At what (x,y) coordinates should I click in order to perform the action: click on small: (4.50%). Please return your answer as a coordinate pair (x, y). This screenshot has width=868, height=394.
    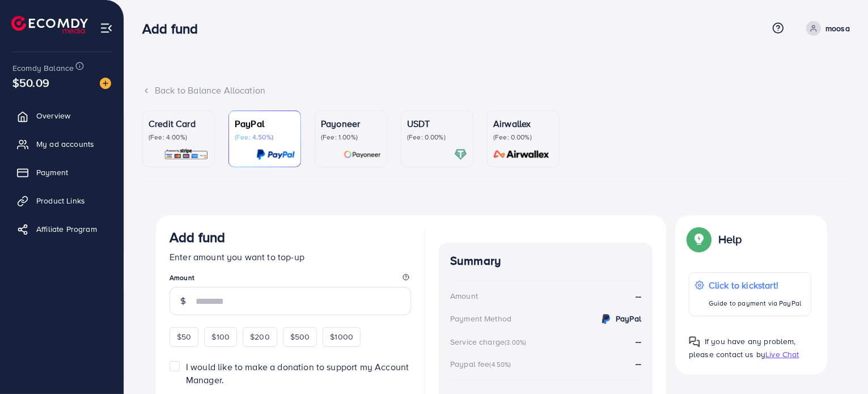
    Looking at the image, I should click on (501, 365).